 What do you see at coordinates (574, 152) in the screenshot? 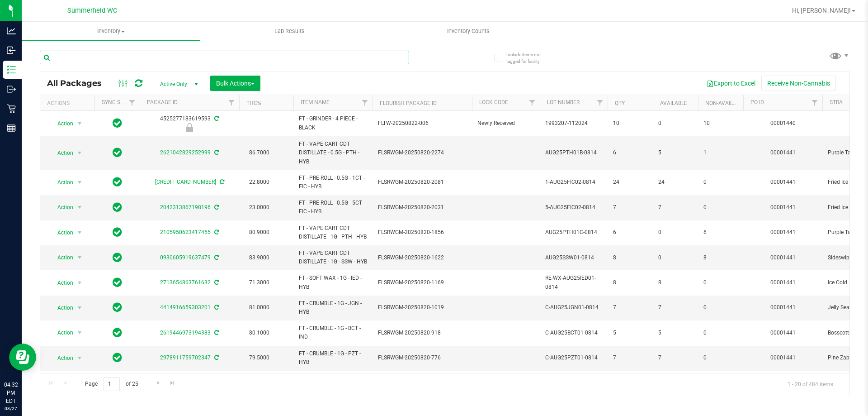
I see `span: AUG25PTH01B-0814` at bounding box center [574, 152].